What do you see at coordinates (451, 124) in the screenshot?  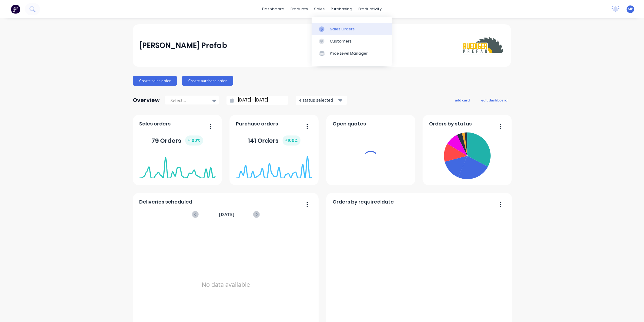 I see `span: Orders by status` at bounding box center [451, 124].